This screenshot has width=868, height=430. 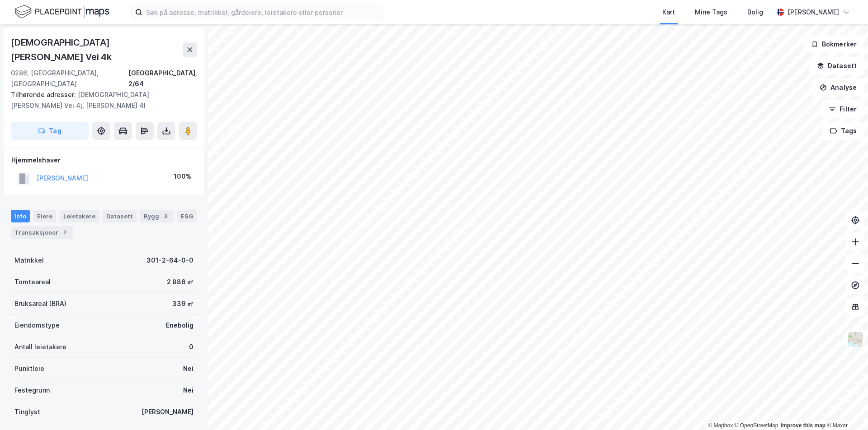 I want to click on img: logo.f888ab2527a4732fd821a326f86c7f29.svg, so click(x=61, y=11).